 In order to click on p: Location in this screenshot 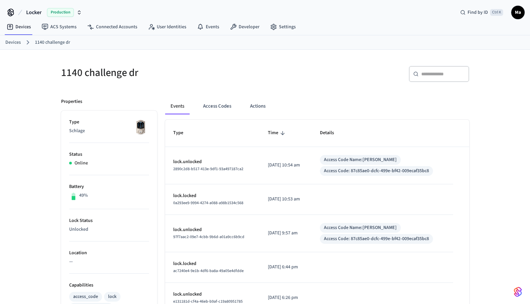, I will do `click(109, 253)`.